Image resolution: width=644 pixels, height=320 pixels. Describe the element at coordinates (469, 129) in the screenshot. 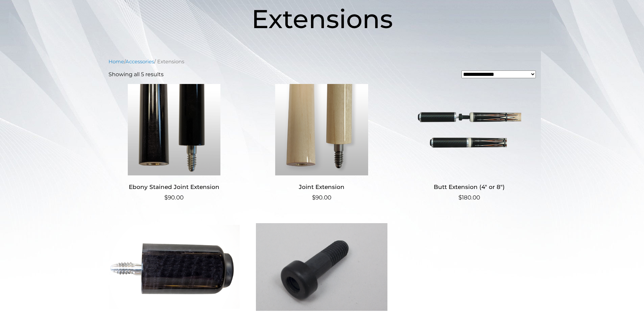

I see `img: Butt Extension (4" or 8")` at that location.